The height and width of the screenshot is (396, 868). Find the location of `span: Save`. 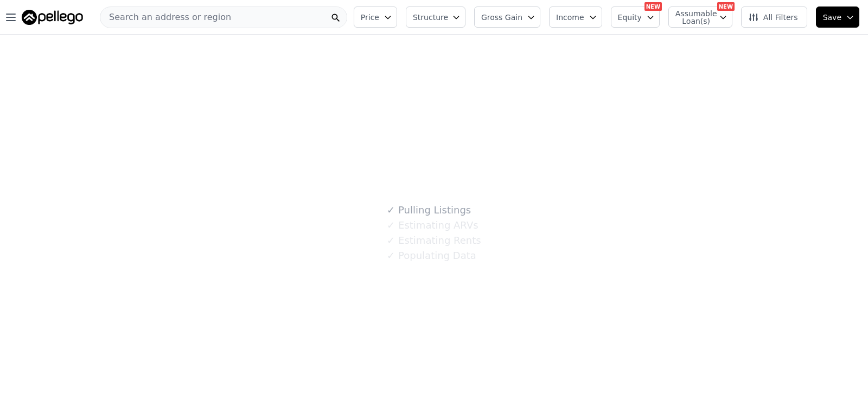

span: Save is located at coordinates (832, 17).